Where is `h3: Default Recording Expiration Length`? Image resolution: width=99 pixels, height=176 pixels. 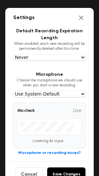
h3: Default Recording Expiration Length is located at coordinates (49, 35).